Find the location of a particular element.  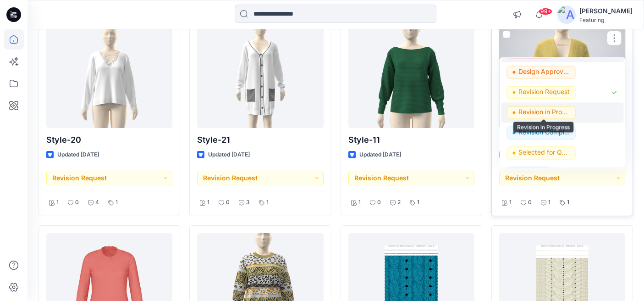

p: Revision in Progress is located at coordinates (544, 113).